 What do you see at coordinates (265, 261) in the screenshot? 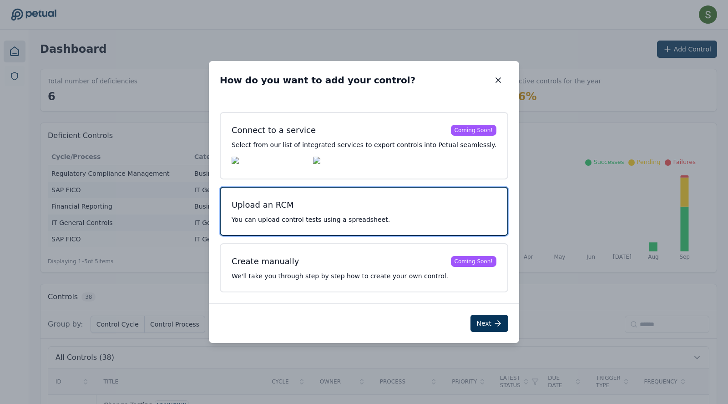
I see `div: Create manually` at bounding box center [265, 261].